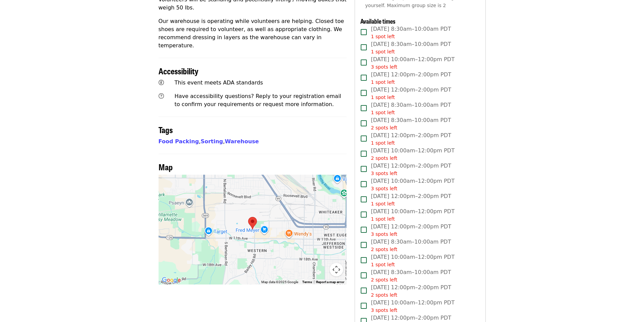 Image resolution: width=644 pixels, height=322 pixels. What do you see at coordinates (219, 83) in the screenshot?
I see `span: This event meets ADA standards` at bounding box center [219, 83].